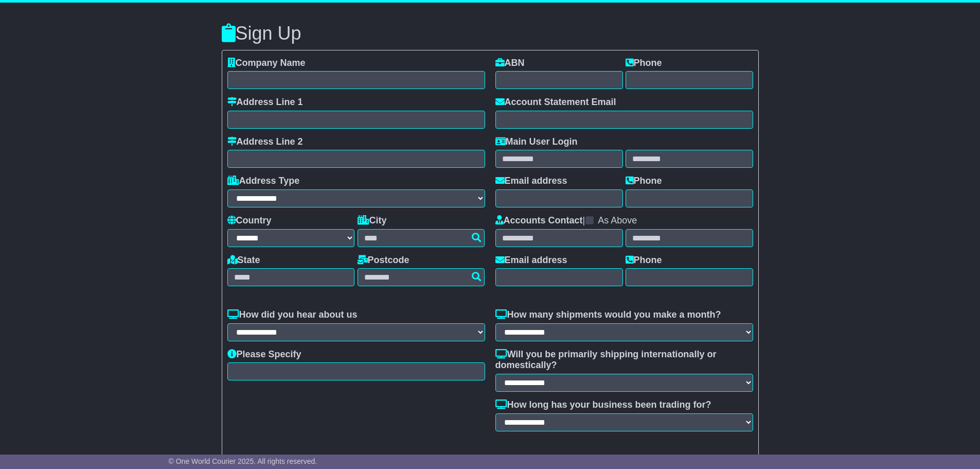 This screenshot has width=980, height=469. Describe the element at coordinates (250, 221) in the screenshot. I see `label: Country` at that location.